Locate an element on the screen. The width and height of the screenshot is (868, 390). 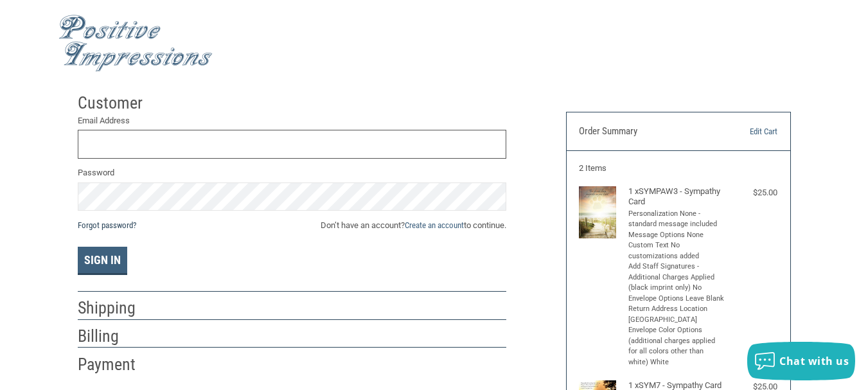
h2: Billing is located at coordinates (115, 336).